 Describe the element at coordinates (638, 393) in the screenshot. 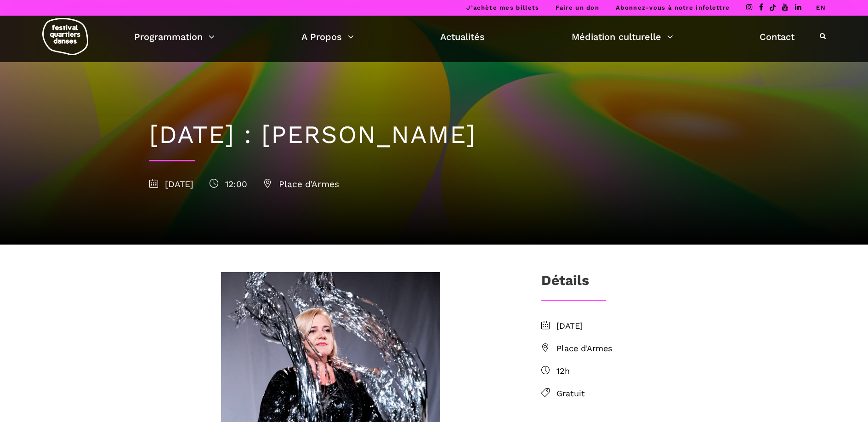

I see `span: Gratuit` at that location.